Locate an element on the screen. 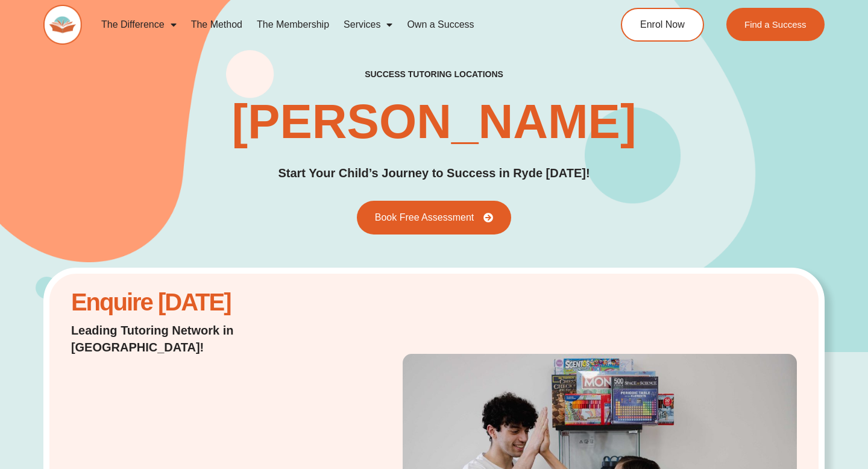 The width and height of the screenshot is (868, 469). a: Services is located at coordinates (368, 25).